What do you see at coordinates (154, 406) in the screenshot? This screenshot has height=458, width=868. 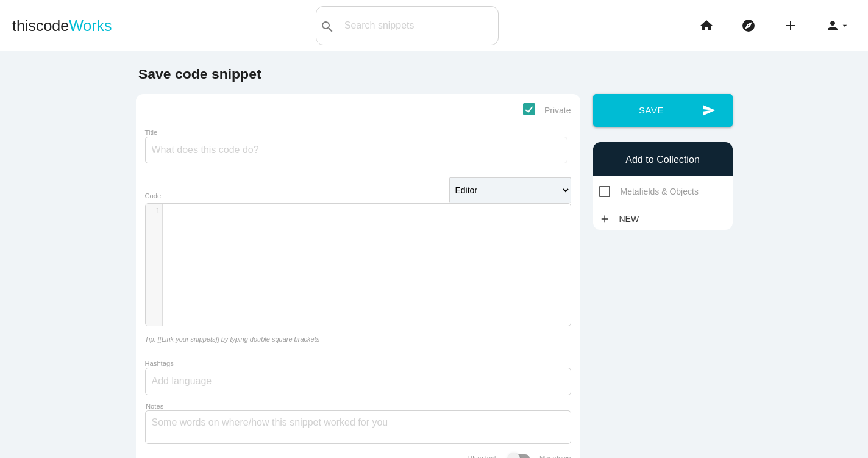 I see `label: Notes` at bounding box center [154, 406].